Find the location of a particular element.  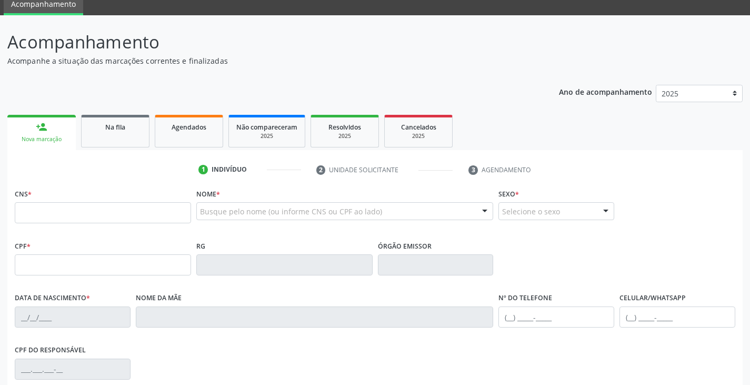

p: Acompanhe a situação das marcações correntes e finalizadas is located at coordinates (265, 61).